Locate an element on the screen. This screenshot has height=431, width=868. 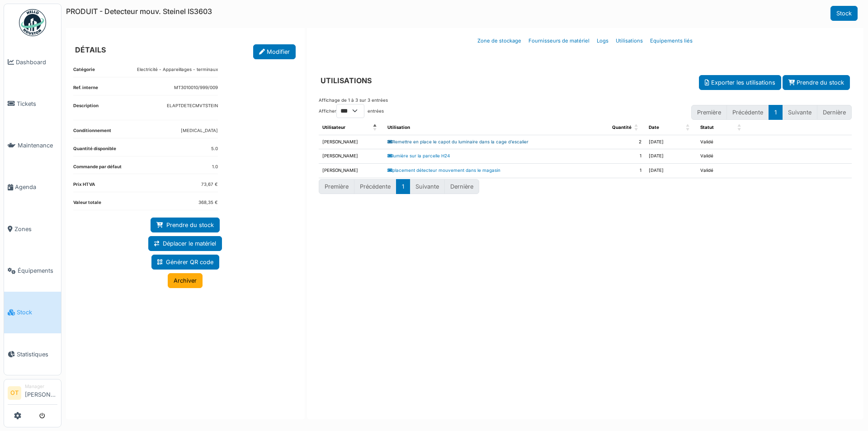
dd: 1.0 is located at coordinates (214, 167).